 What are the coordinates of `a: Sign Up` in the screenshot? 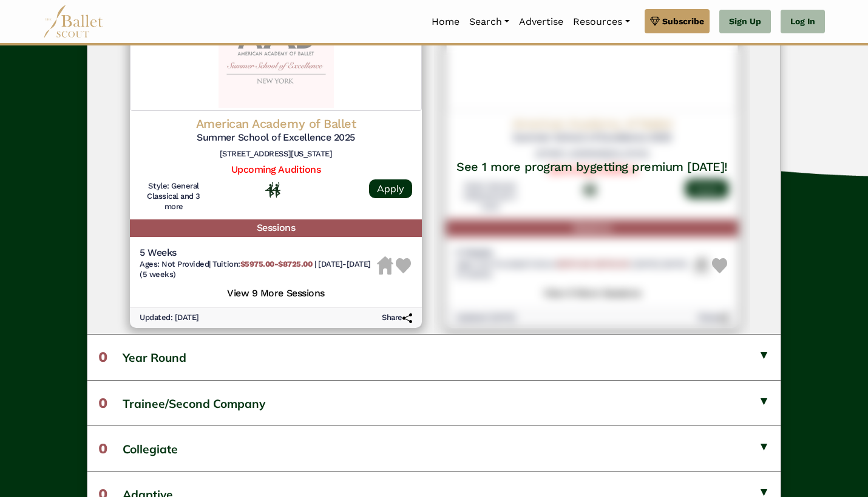 It's located at (745, 22).